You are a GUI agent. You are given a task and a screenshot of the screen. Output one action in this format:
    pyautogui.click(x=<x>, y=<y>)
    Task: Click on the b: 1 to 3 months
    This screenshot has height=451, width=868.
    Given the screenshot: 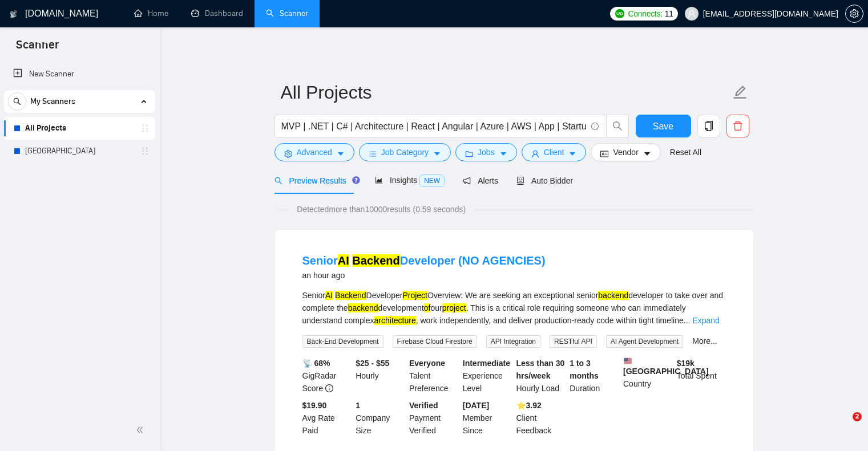 What is the action you would take?
    pyautogui.click(x=584, y=370)
    